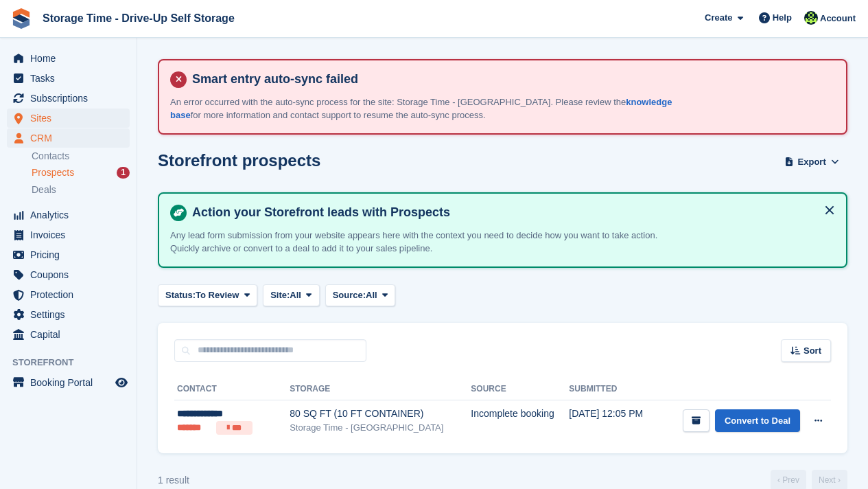  I want to click on button: Status: To Review, so click(208, 295).